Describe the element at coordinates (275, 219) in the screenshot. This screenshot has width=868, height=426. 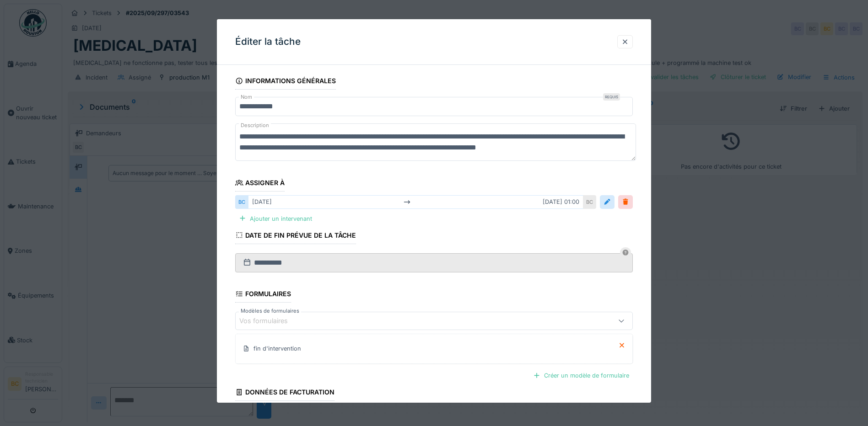
I see `div: Ajouter un intervenant` at that location.